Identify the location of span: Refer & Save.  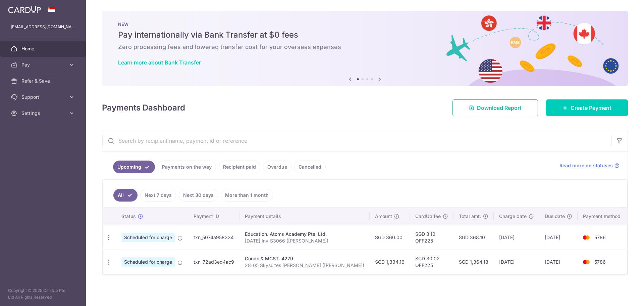
(44, 81).